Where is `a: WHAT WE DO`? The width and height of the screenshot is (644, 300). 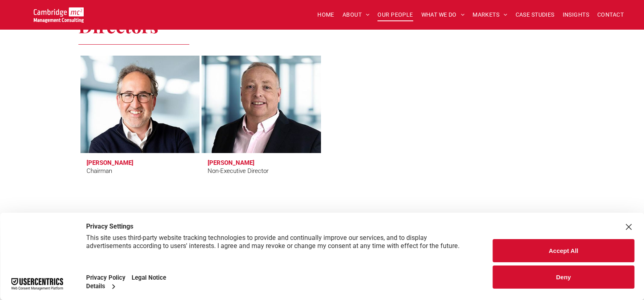
a: WHAT WE DO is located at coordinates (443, 14).